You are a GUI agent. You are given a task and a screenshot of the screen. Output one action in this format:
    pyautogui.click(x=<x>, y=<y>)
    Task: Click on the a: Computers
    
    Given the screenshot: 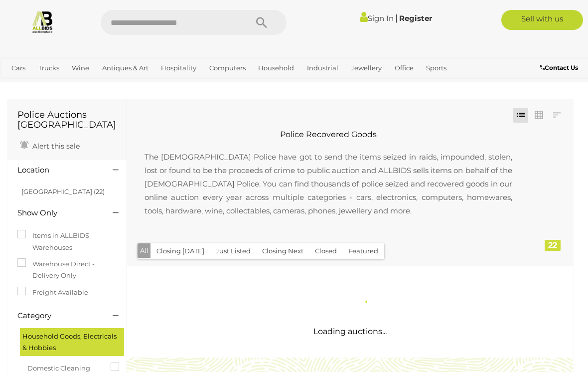 What is the action you would take?
    pyautogui.click(x=228, y=68)
    